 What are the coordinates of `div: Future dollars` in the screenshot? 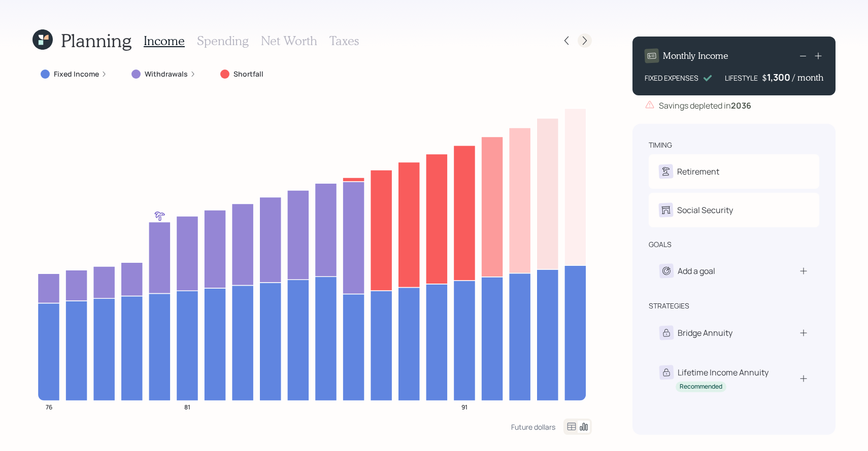 It's located at (533, 427).